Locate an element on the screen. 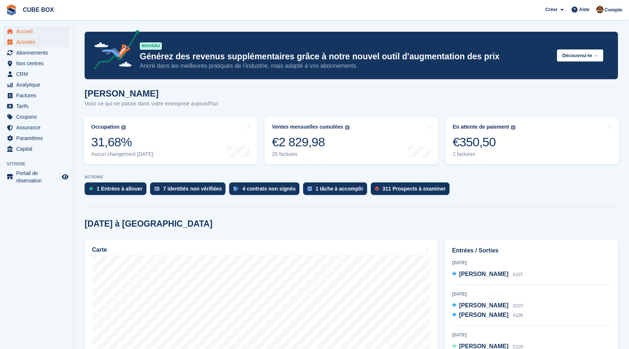 The height and width of the screenshot is (349, 629). a: 1 tâche à accomplir is located at coordinates (337, 190).